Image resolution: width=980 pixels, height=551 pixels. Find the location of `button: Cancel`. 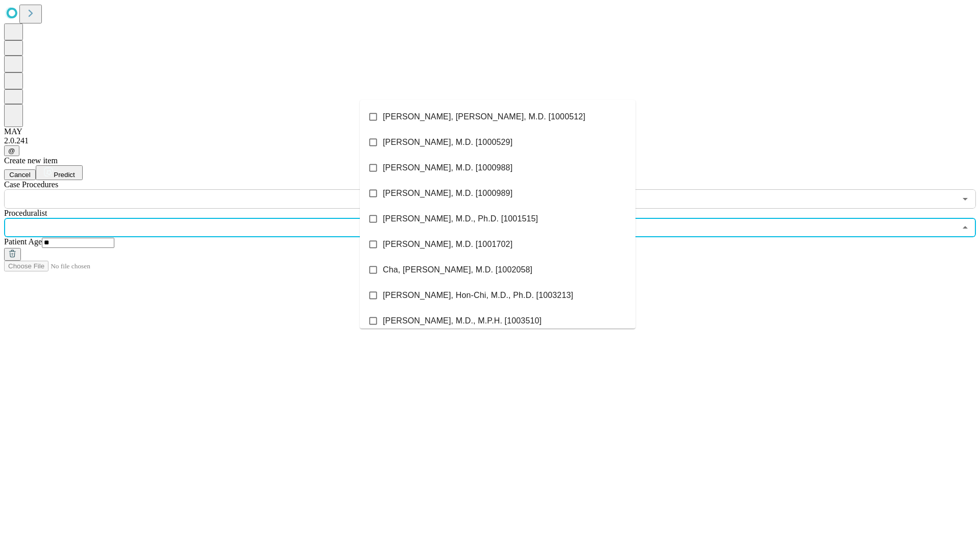

button: Cancel is located at coordinates (20, 175).